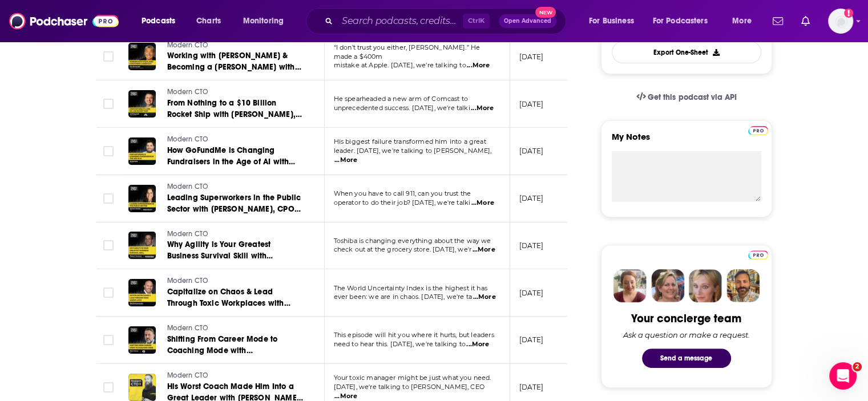  What do you see at coordinates (410, 288) in the screenshot?
I see `span: The World Uncertainty Index is the highest it has` at bounding box center [410, 288].